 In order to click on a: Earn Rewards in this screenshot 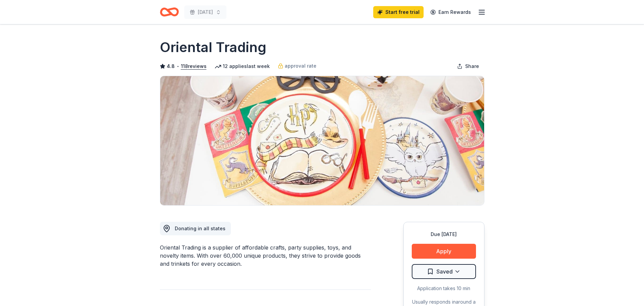, I will do `click(451, 12)`.